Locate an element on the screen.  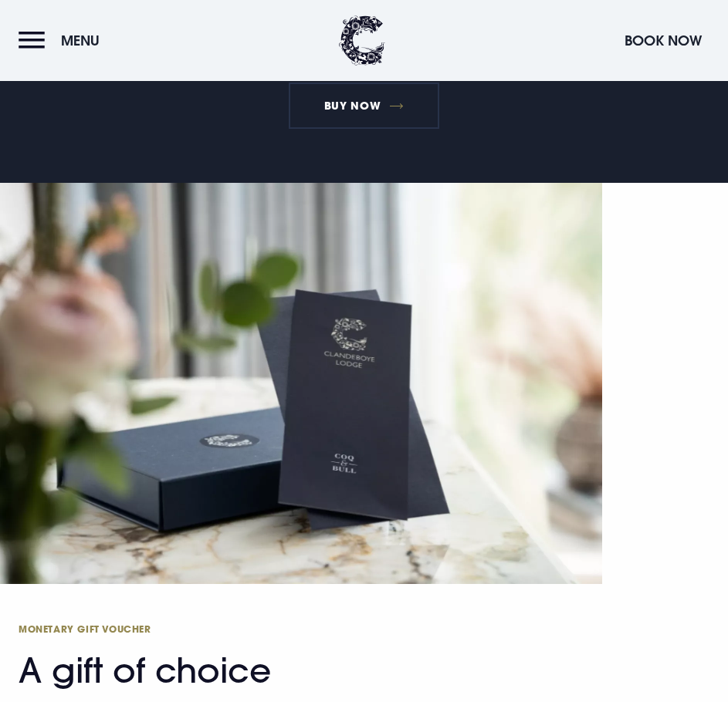
button: Menu is located at coordinates (63, 40).